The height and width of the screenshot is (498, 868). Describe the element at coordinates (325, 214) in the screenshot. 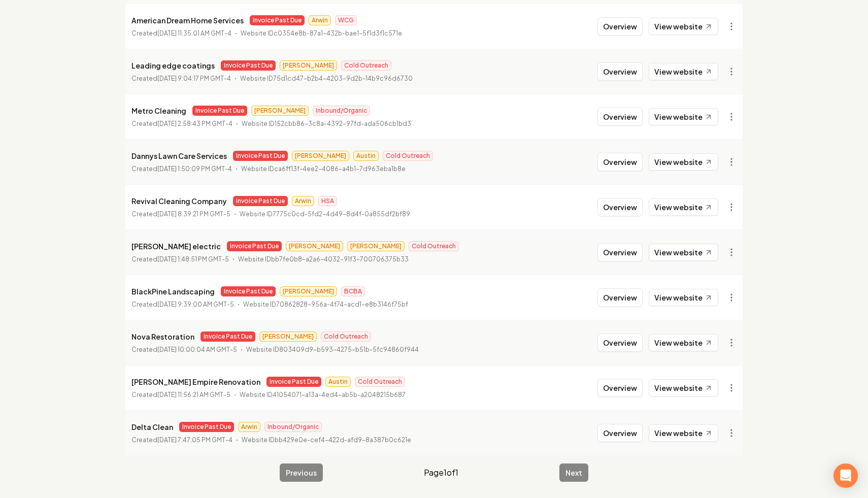

I see `p: Website ID 7775c0cd-5fd2-4d49-8d4f-0a855df2bf89` at that location.